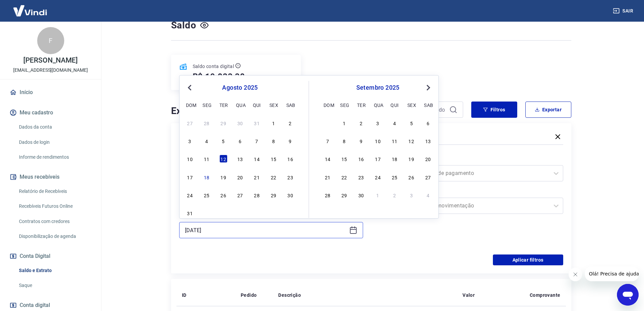 This screenshot has height=311, width=644. What do you see at coordinates (290, 105) in the screenshot?
I see `div: sab` at bounding box center [290, 105].